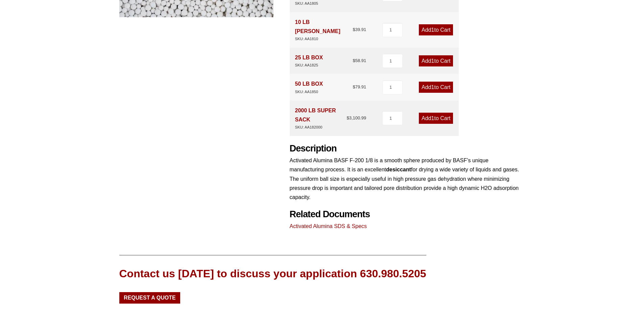 The height and width of the screenshot is (310, 644). What do you see at coordinates (324, 39) in the screenshot?
I see `div: SKU: AA1810` at bounding box center [324, 39].